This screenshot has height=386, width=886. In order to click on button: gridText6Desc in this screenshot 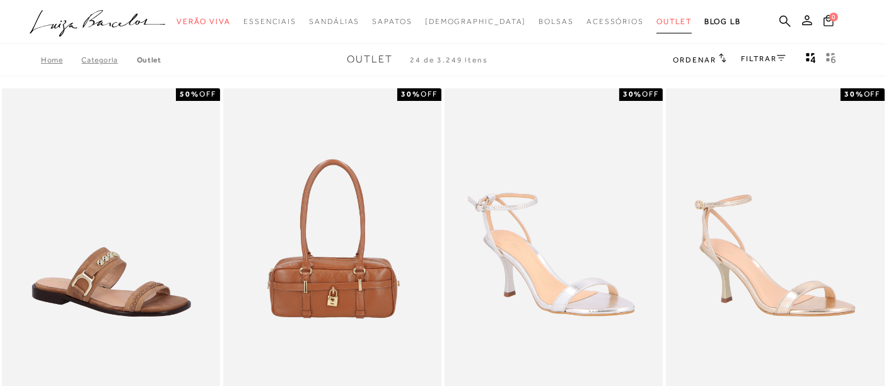, I will do `click(831, 60)`.